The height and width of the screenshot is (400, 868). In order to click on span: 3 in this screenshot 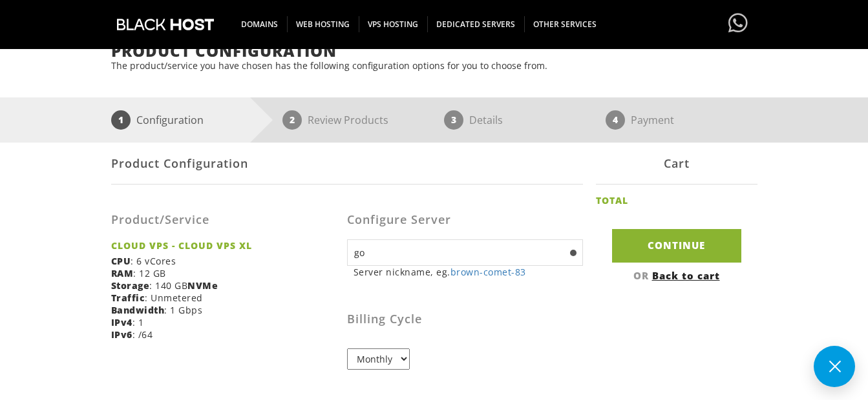, I will do `click(453, 120)`.